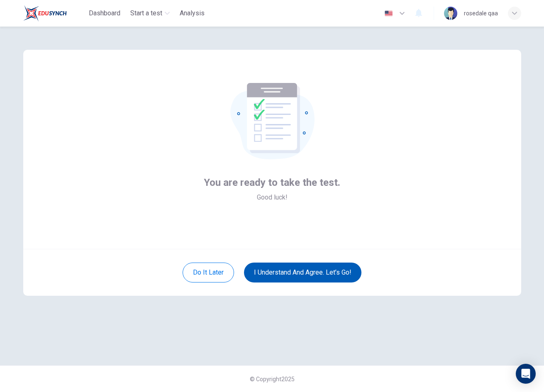 The height and width of the screenshot is (392, 544). I want to click on span: © Copyright 2025, so click(273, 379).